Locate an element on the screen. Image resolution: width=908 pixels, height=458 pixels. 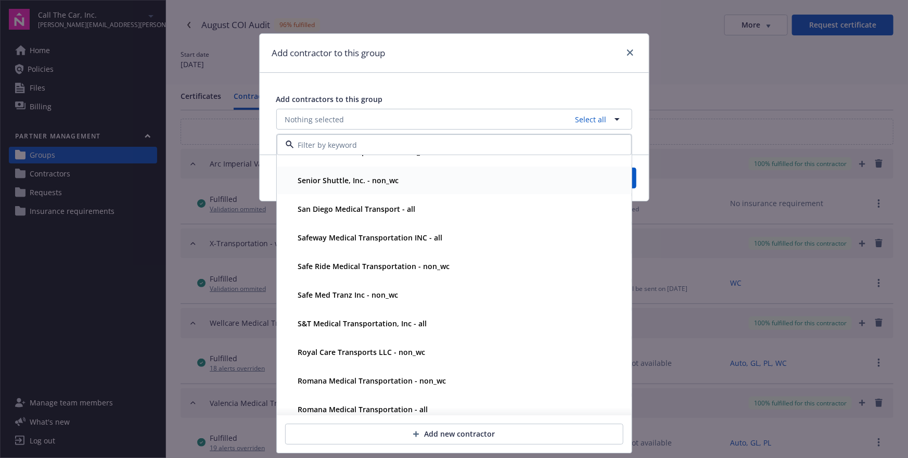
strong: Senior Shuttle, Inc. - non_wc is located at coordinates (348, 180).